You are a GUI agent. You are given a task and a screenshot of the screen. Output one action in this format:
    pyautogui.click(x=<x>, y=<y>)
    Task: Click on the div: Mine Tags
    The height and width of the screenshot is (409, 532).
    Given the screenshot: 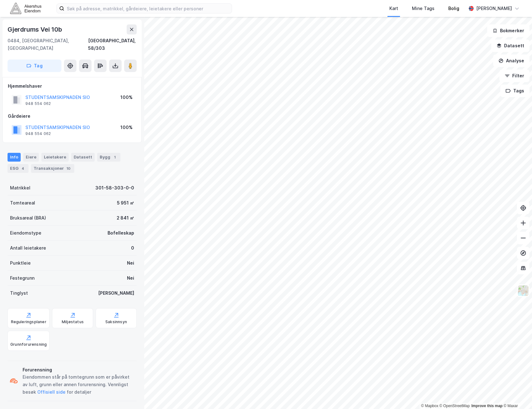 What is the action you would take?
    pyautogui.click(x=423, y=8)
    